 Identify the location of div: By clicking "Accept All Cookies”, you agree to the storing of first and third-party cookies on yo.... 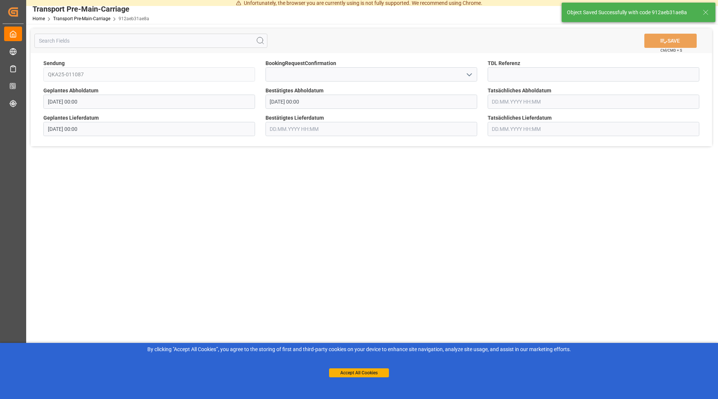
(359, 349).